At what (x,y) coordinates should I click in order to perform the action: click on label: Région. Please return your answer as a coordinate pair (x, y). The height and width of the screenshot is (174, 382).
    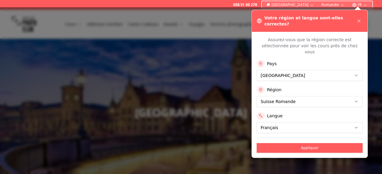
    Looking at the image, I should click on (274, 89).